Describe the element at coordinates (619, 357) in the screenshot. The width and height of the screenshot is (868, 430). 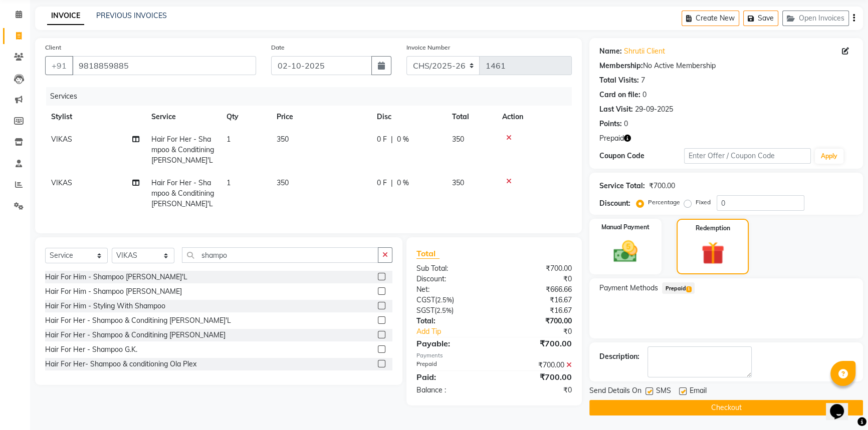
I see `div: Description:` at that location.